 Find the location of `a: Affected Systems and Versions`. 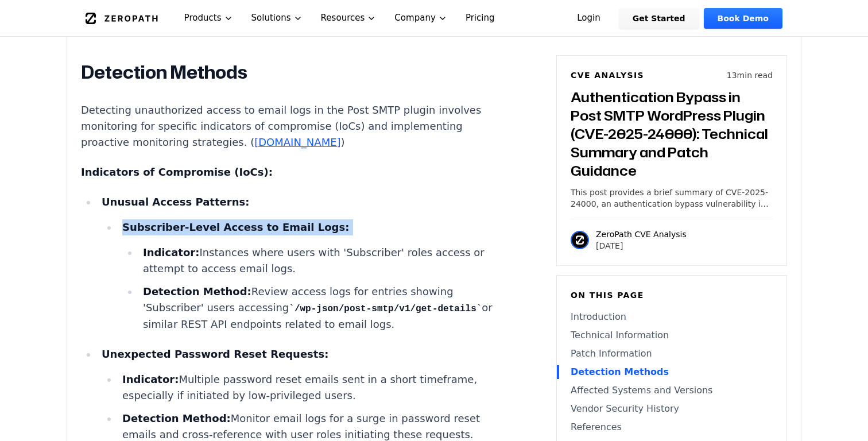

a: Affected Systems and Versions is located at coordinates (672, 390).